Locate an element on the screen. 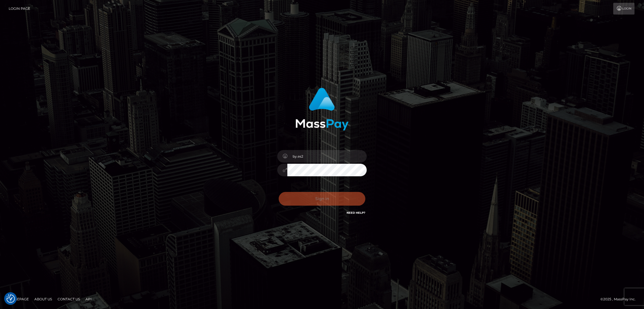 The height and width of the screenshot is (309, 644). img: Revisit consent button is located at coordinates (10, 299).